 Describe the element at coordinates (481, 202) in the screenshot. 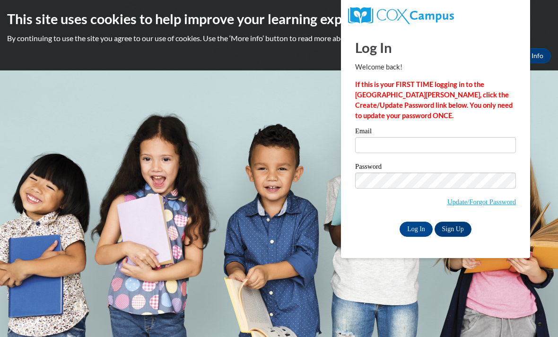

I see `a: Update/Forgot Password` at that location.